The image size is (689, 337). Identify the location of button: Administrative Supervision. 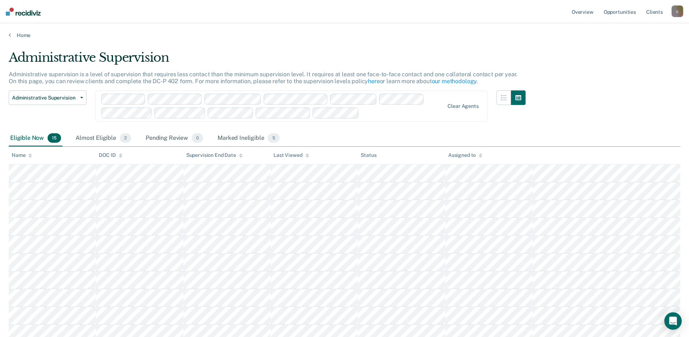
(48, 98).